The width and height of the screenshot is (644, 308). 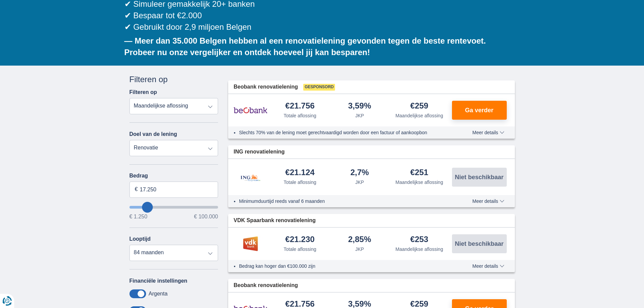 I want to click on label: Argenta, so click(x=158, y=293).